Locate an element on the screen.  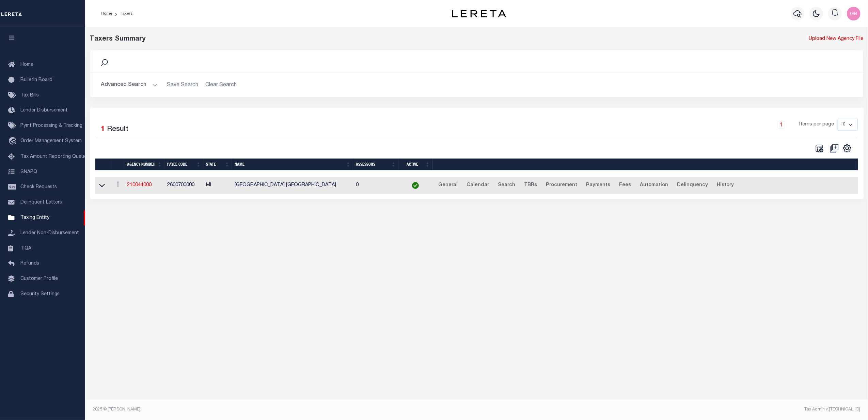
a: Automation is located at coordinates (654, 185).